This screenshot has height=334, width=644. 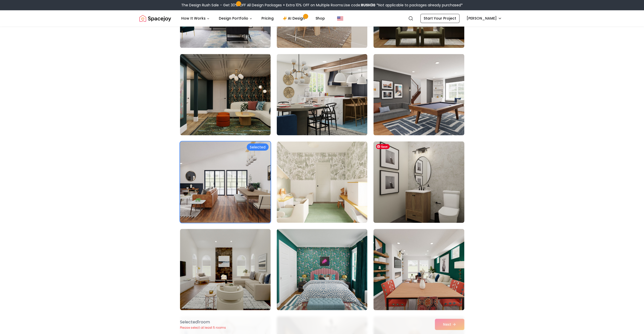 I want to click on div: The Design Rush Sale – Get 30% OFF All Design Packages + Extra 10% OFF on Multiple Rooms., so click(x=322, y=5).